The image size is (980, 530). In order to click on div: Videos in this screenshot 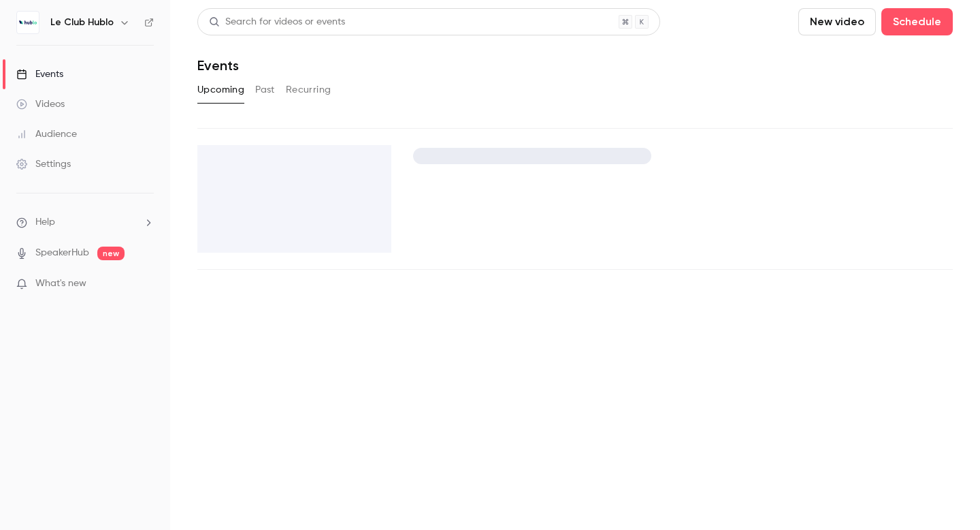, I will do `click(40, 104)`.